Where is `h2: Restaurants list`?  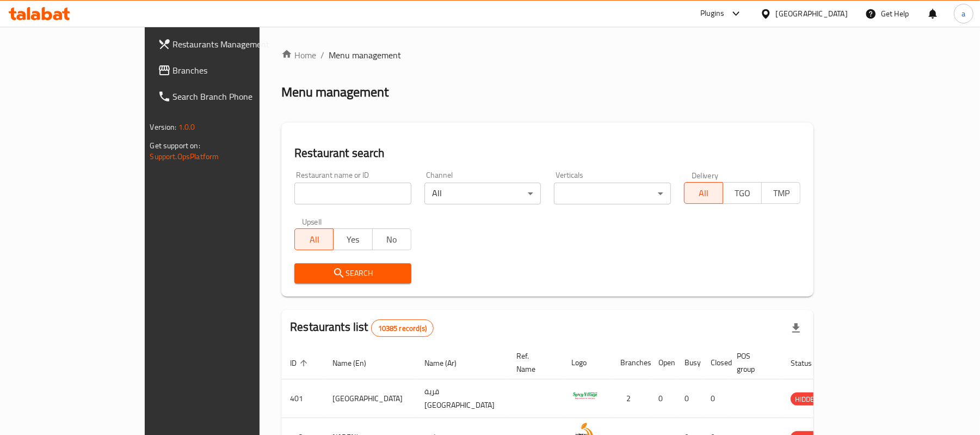
h2: Restaurants list is located at coordinates (362, 328).